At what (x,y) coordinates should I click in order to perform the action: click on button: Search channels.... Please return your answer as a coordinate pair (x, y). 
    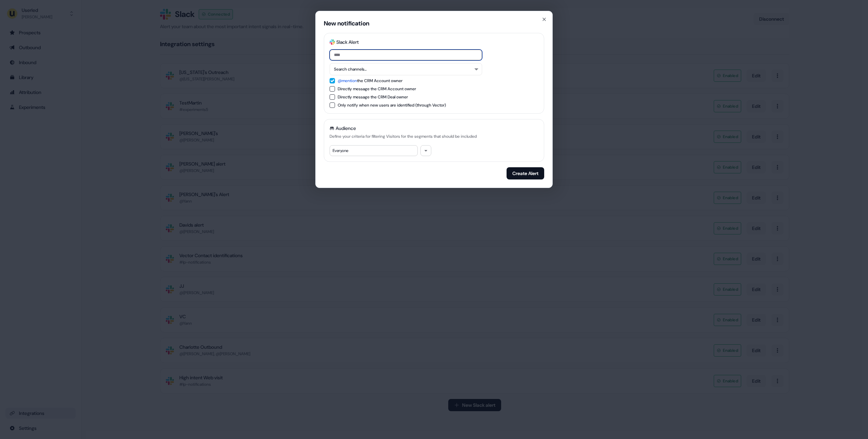
    Looking at the image, I should click on (406, 69).